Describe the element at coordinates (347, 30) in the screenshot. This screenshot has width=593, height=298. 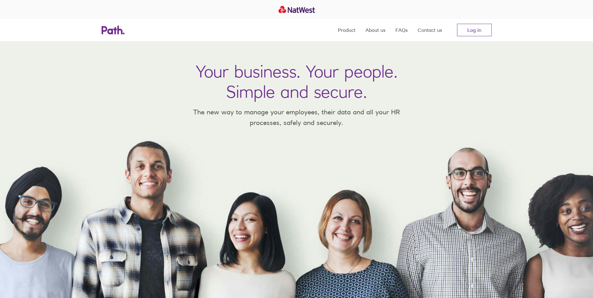
I see `a: Product` at that location.